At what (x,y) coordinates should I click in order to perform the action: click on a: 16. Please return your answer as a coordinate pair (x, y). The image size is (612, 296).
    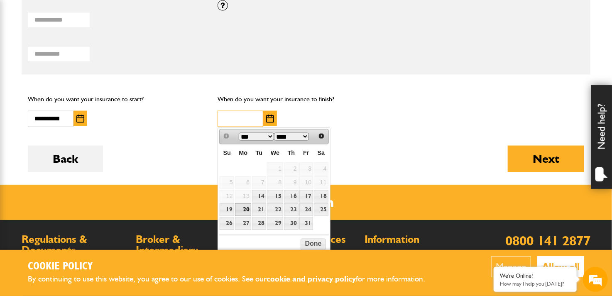
    Looking at the image, I should click on (291, 196).